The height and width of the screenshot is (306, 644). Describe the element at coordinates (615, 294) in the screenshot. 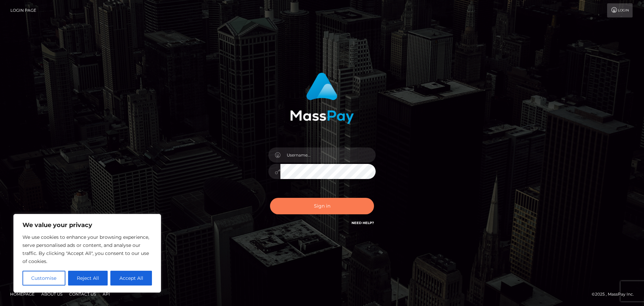

I see `div: © 2025 , MassPay Inc.` at that location.